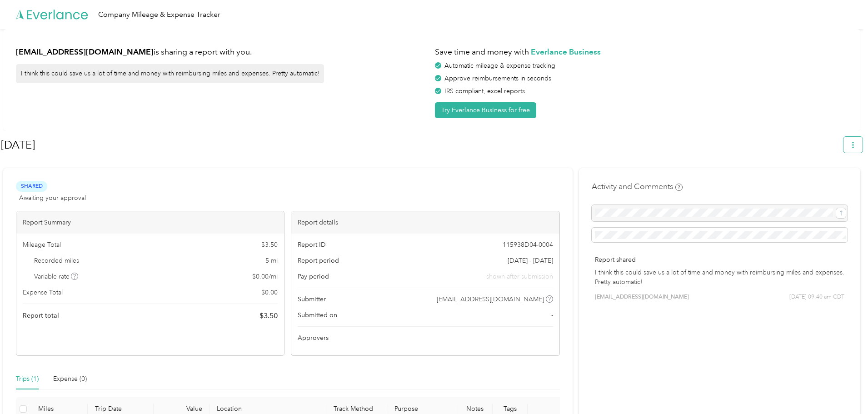  What do you see at coordinates (638, 187) in the screenshot?
I see `h4: Activity and Comments` at bounding box center [638, 187].